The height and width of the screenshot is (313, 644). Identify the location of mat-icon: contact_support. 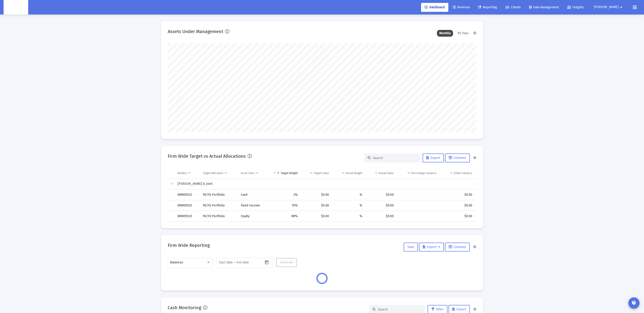
(634, 303).